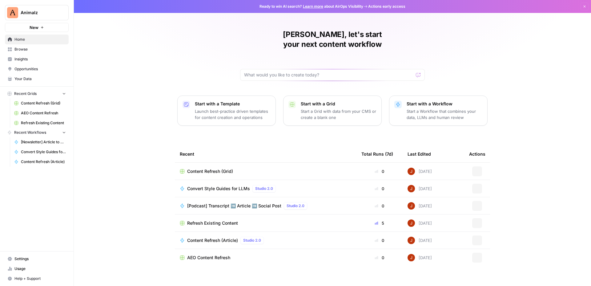  I want to click on a: Content Refresh (Article), so click(40, 162).